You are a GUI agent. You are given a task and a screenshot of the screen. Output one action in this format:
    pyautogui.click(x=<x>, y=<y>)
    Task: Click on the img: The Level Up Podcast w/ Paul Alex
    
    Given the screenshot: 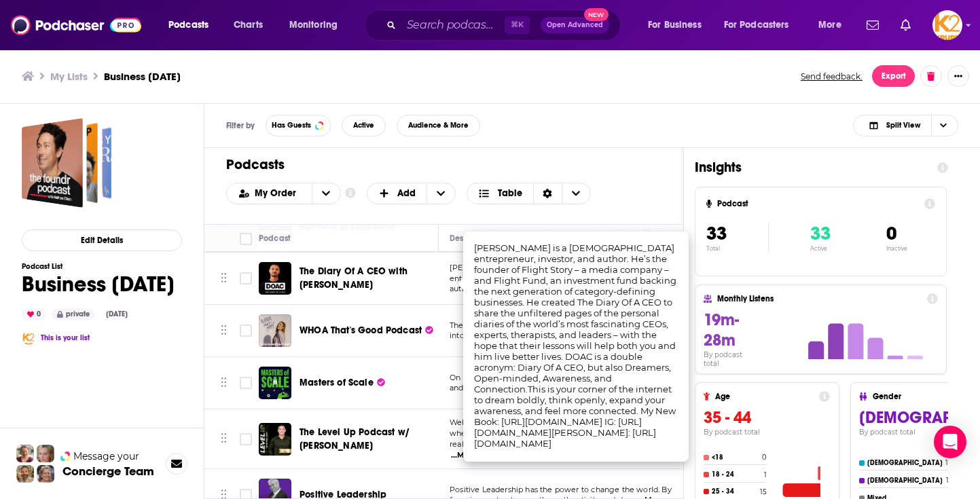 What is the action you would take?
    pyautogui.click(x=275, y=439)
    